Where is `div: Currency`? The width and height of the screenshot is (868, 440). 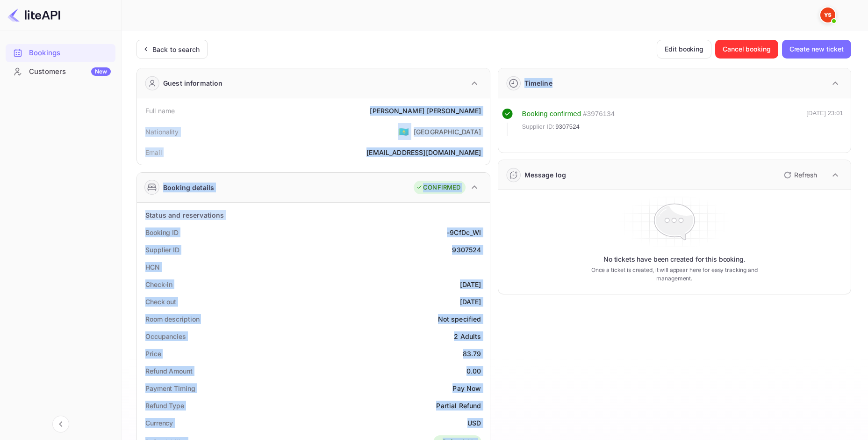 div: Currency is located at coordinates (159, 423).